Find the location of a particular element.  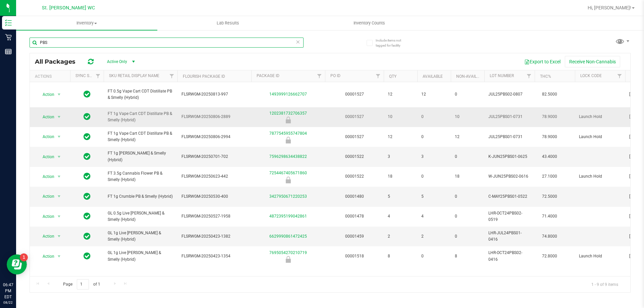

span: 4 is located at coordinates (400, 217).